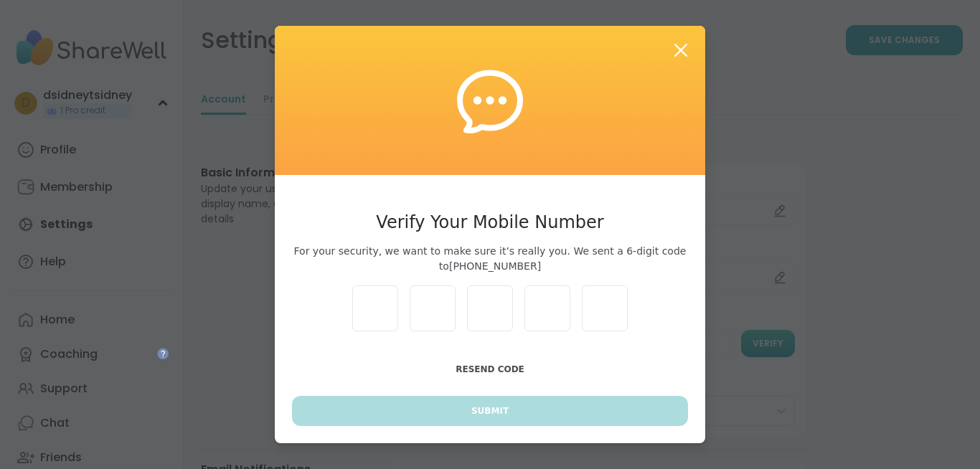  I want to click on h3: Verify Your Mobile Number, so click(490, 222).